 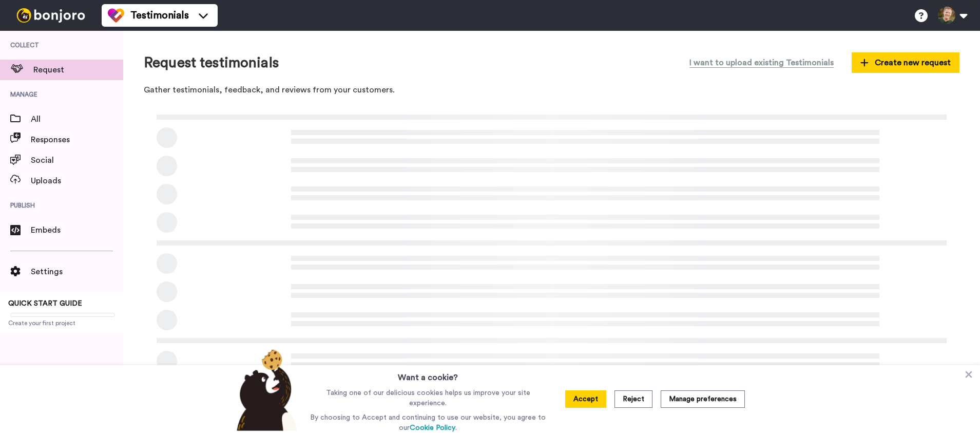 What do you see at coordinates (428, 374) in the screenshot?
I see `h3: Want a cookie?` at bounding box center [428, 374].